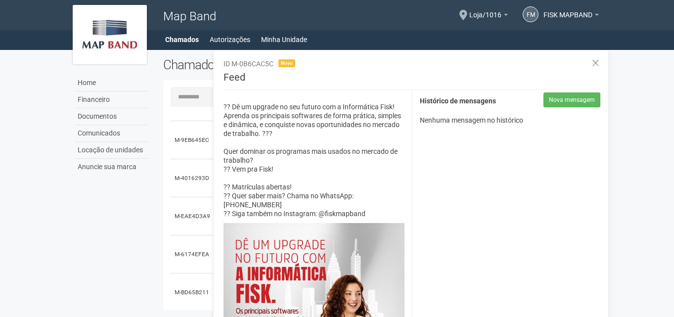 This screenshot has height=317, width=674. Describe the element at coordinates (510, 120) in the screenshot. I see `p: Nenhuma mensagem no histórico` at that location.